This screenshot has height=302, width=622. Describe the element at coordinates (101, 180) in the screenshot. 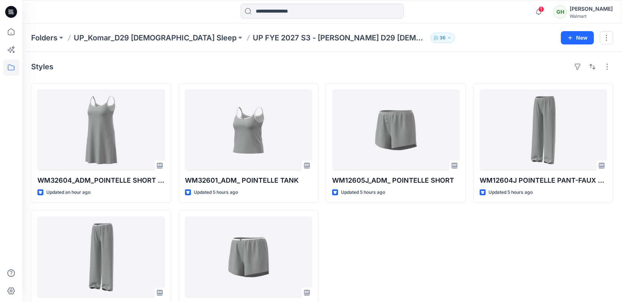

I see `p: WM32604_ADM_POINTELLE SHORT CHEMISE` at that location.